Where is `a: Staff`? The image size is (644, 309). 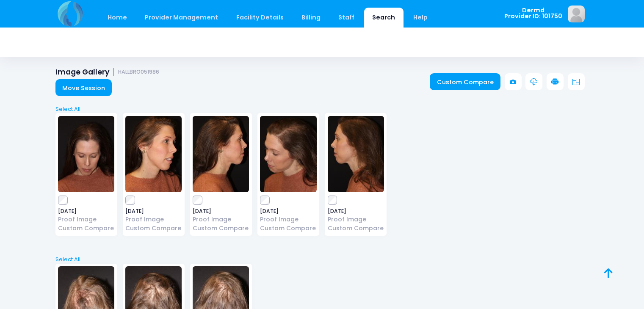 a: Staff is located at coordinates (346, 17).